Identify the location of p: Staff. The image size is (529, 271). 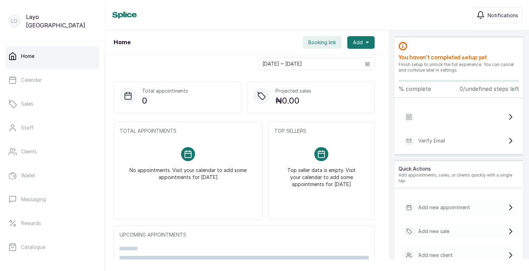
(27, 128).